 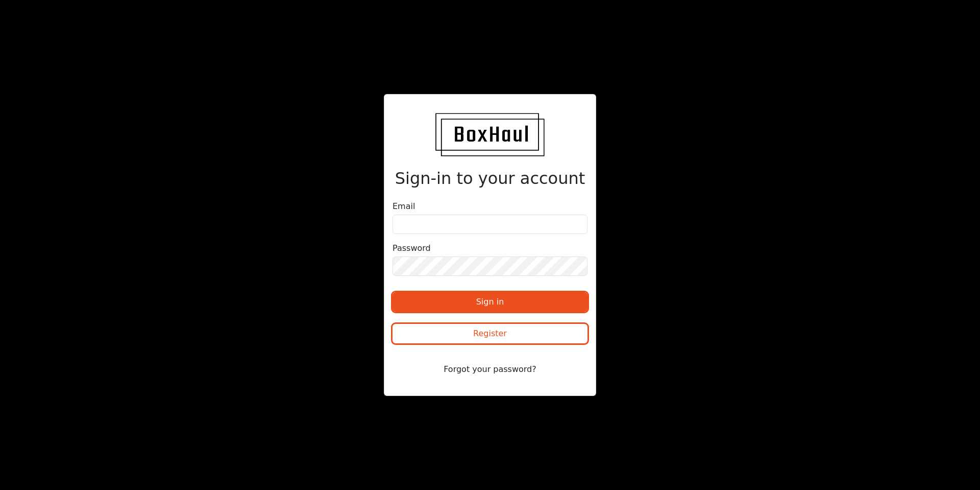 I want to click on h2: Sign-in to your account, so click(x=490, y=178).